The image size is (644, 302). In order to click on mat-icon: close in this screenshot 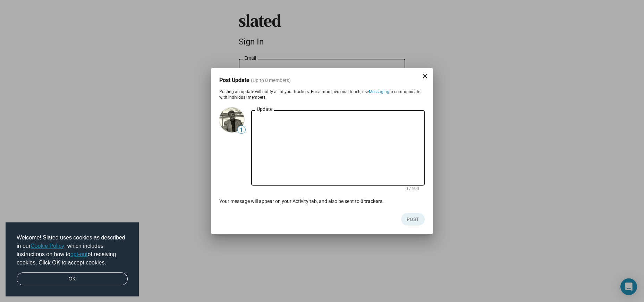, I will do `click(425, 76)`.